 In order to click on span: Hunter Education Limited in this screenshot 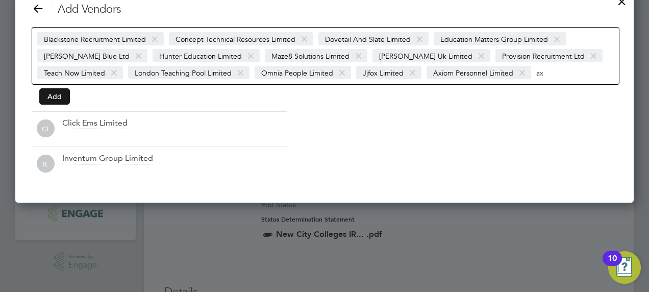, I will do `click(206, 56)`.